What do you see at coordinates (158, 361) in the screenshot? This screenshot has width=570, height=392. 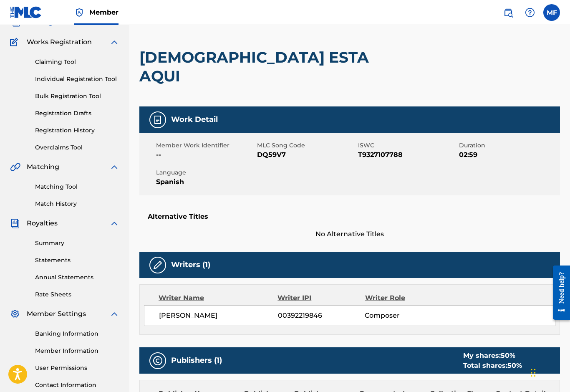 I see `img: Publishers` at bounding box center [158, 361].